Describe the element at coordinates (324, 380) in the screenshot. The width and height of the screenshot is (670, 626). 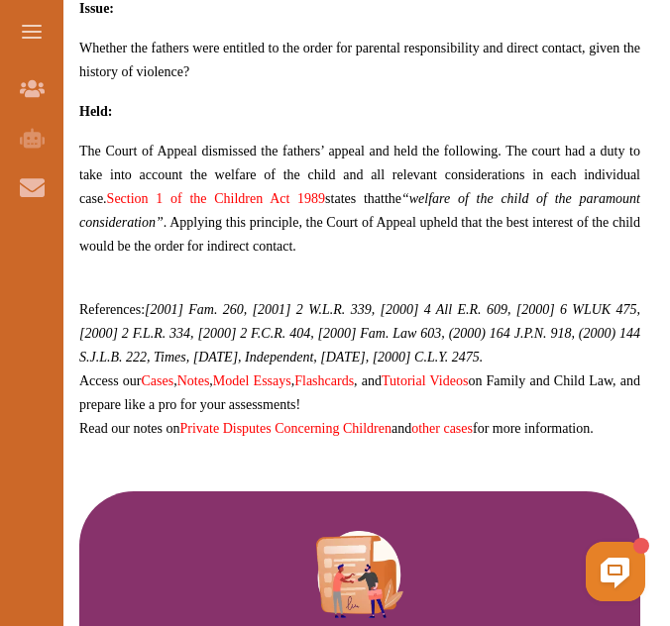
I see `a: Flashcards` at that location.